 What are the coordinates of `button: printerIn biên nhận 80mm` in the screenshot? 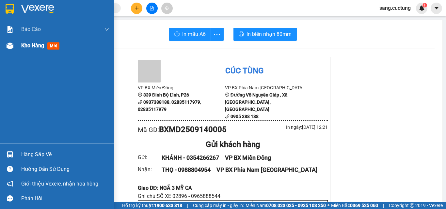 It's located at (265, 34).